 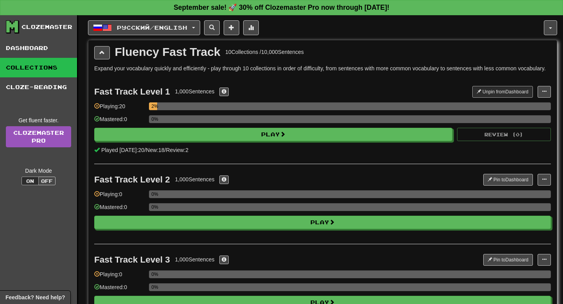 What do you see at coordinates (251, 28) in the screenshot?
I see `button: More stats` at bounding box center [251, 28].